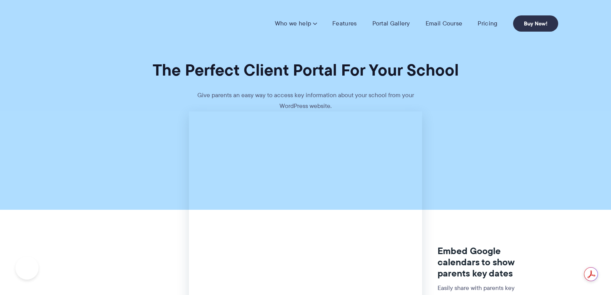 The width and height of the screenshot is (611, 295). Describe the element at coordinates (306, 101) in the screenshot. I see `p: Give parents an easy way to access key information about your school from your WordPress website.` at that location.